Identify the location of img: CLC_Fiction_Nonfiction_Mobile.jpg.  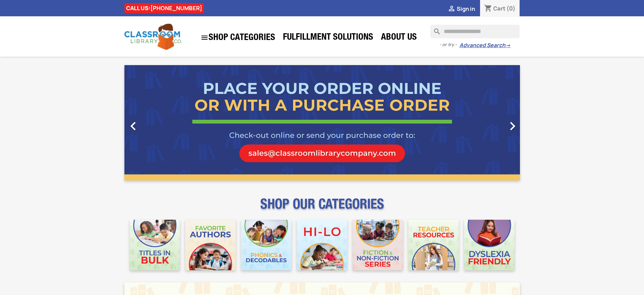
(378, 244).